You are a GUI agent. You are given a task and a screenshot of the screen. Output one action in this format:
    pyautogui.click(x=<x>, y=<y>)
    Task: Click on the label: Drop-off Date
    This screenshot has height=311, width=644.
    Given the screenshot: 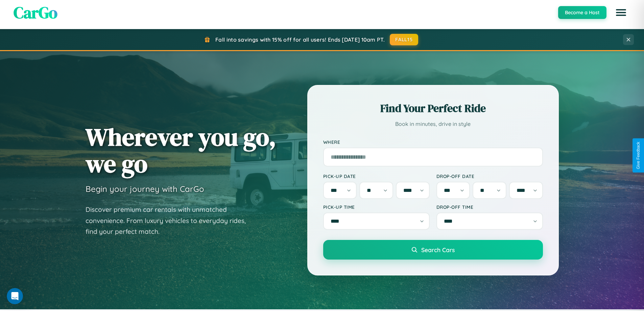 What is the action you would take?
    pyautogui.click(x=489, y=176)
    